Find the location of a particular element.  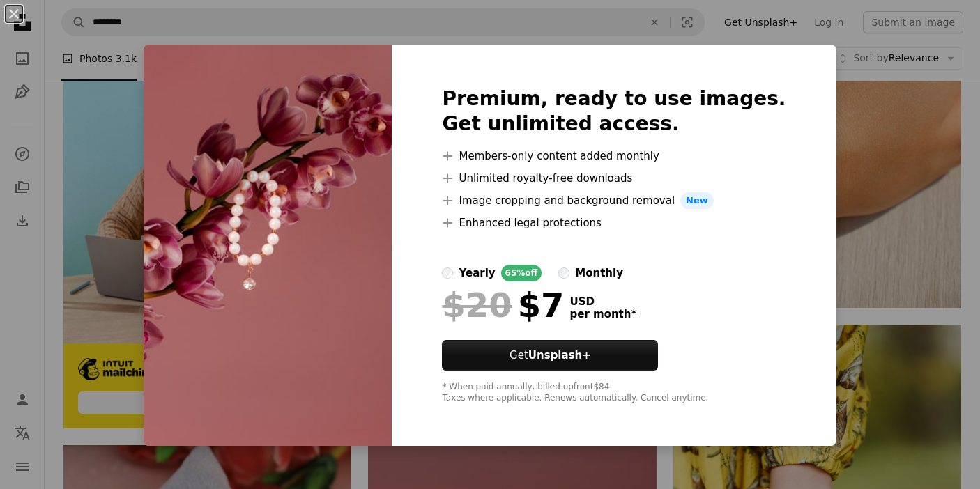

span: USD is located at coordinates (602, 302).